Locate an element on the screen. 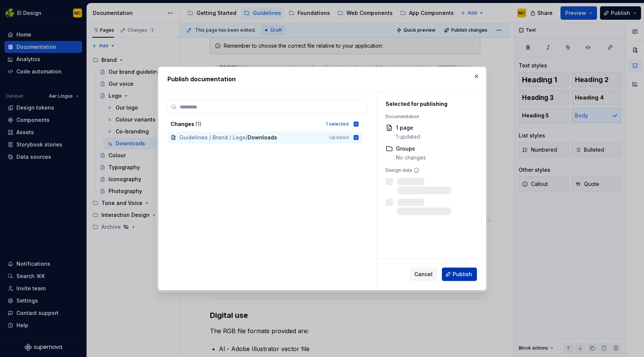 The width and height of the screenshot is (644, 357). span: Downloads is located at coordinates (262, 137).